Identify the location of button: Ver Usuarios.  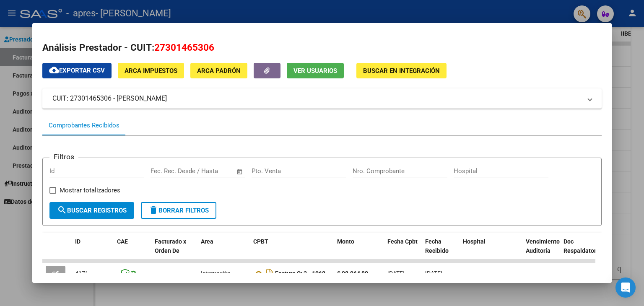
(315, 70).